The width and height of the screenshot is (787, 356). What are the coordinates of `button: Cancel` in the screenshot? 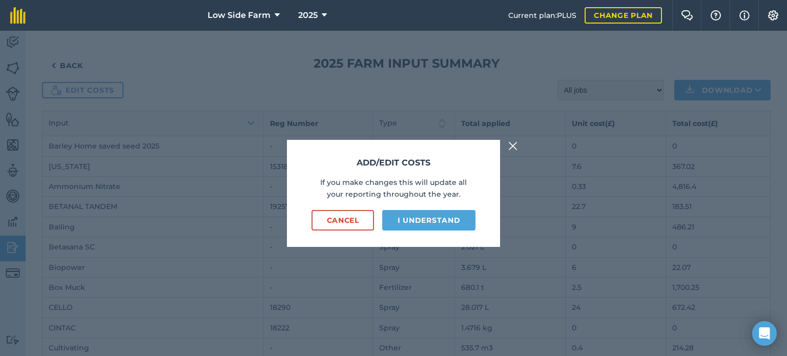 It's located at (343, 220).